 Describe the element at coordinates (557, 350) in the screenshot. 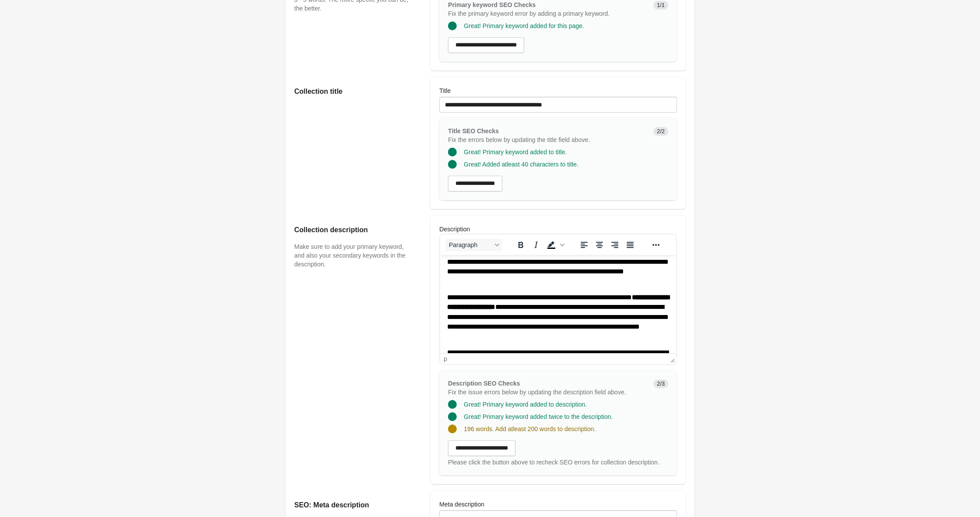

I see `div: Description` at that location.